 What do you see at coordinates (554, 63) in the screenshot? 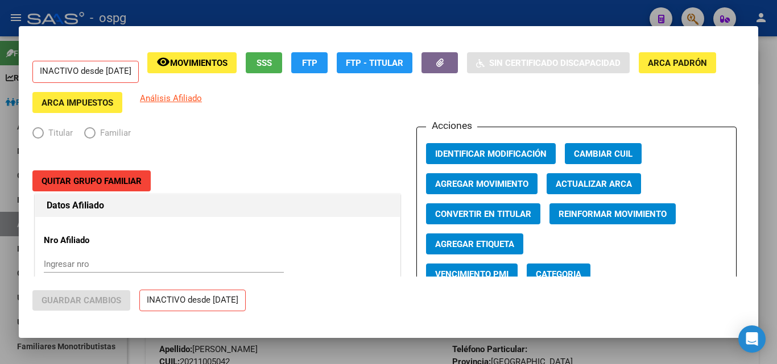
I see `span: Sin Certificado Discapacidad` at bounding box center [554, 63].